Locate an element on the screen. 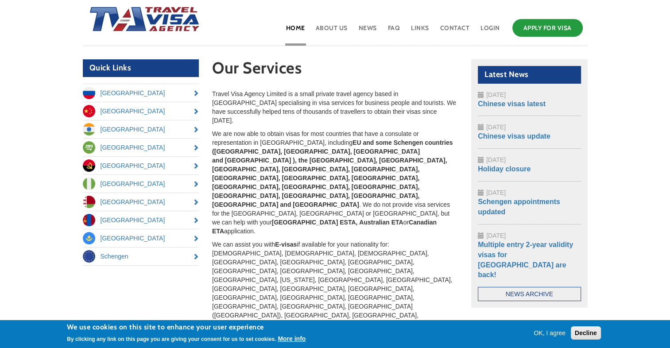  button: Decline is located at coordinates (586, 333).